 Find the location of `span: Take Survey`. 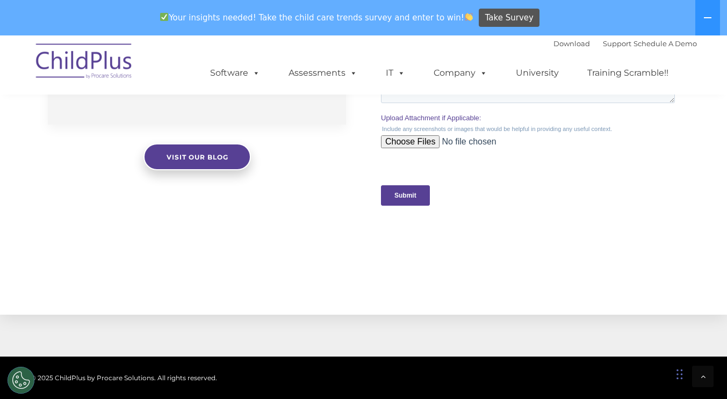

span: Take Survey is located at coordinates (509, 18).